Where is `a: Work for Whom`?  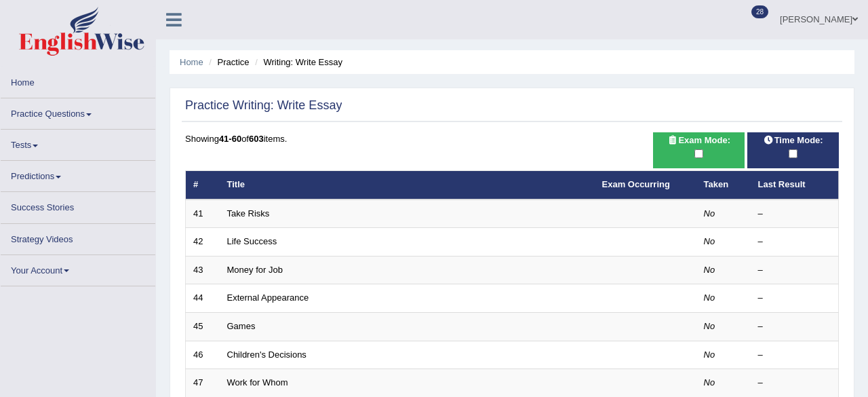 a: Work for Whom is located at coordinates (258, 382).